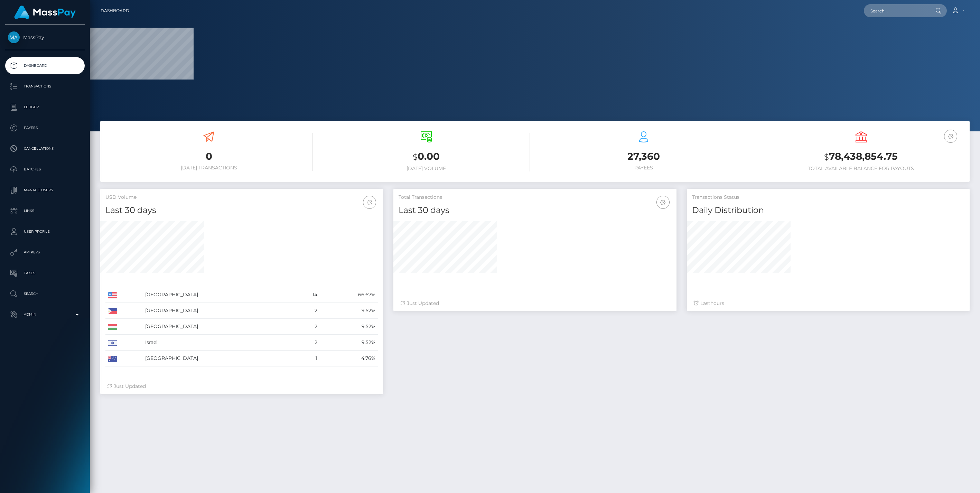  What do you see at coordinates (45, 211) in the screenshot?
I see `p: Links` at bounding box center [45, 211].